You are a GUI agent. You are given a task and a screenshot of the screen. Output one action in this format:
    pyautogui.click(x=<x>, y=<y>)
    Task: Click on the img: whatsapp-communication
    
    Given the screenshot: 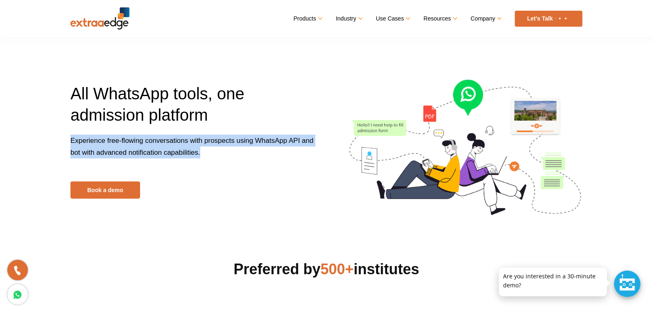 What is the action you would take?
    pyautogui.click(x=466, y=141)
    